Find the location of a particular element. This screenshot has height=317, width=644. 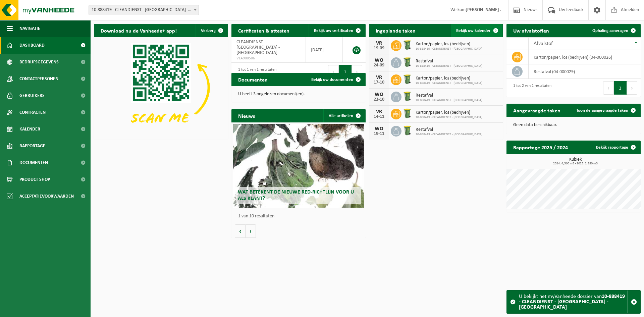

a: Wat betekent de nieuwe RED-richtlijn voor u als klant? is located at coordinates (298, 166).